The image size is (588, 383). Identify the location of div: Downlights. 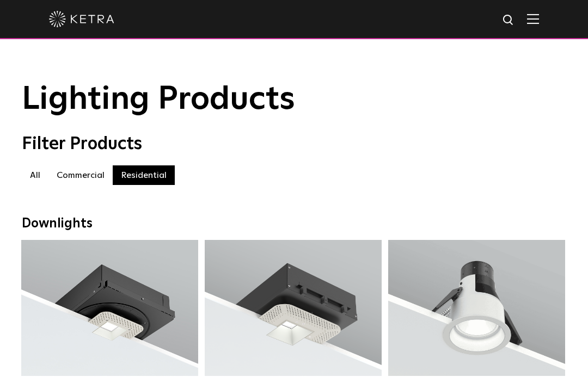
(294, 224).